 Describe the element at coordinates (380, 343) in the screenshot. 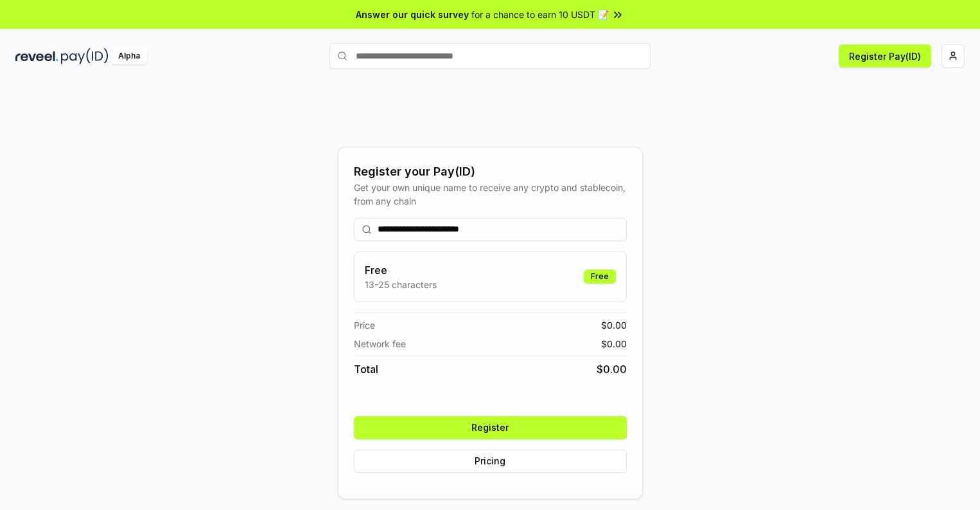

I see `span: Network fee` at that location.